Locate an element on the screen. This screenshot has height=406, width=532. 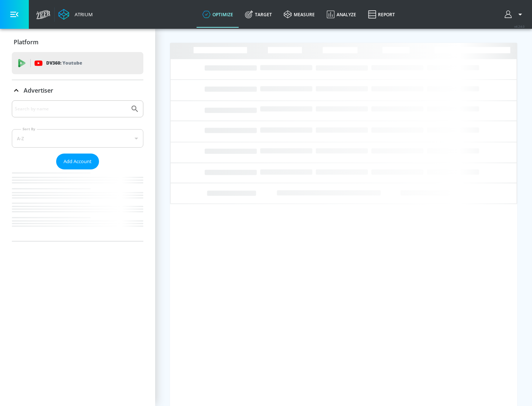
div: Atrium is located at coordinates (82, 14).